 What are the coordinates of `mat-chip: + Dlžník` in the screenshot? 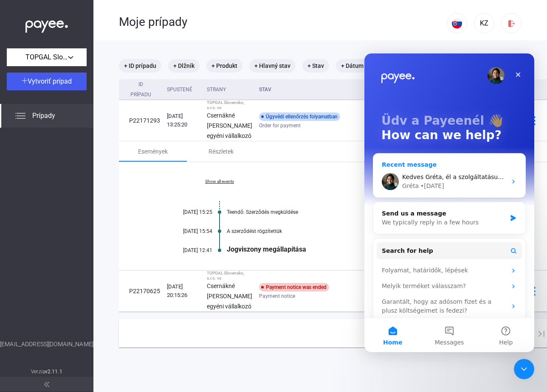 It's located at (184, 66).